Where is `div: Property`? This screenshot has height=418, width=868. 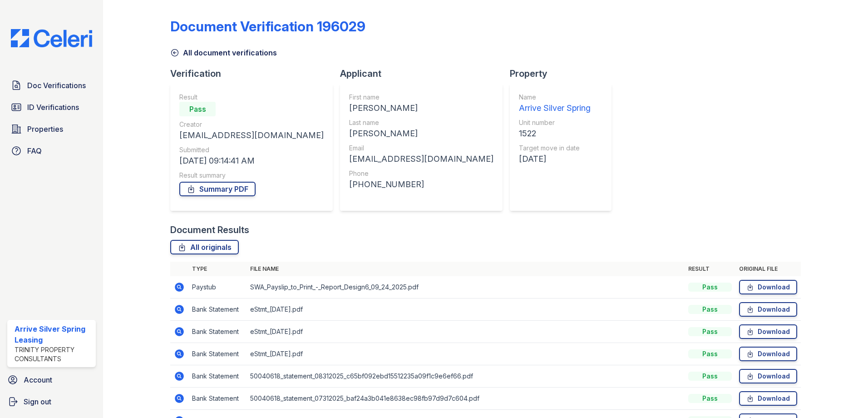
div: Property is located at coordinates (564, 74).